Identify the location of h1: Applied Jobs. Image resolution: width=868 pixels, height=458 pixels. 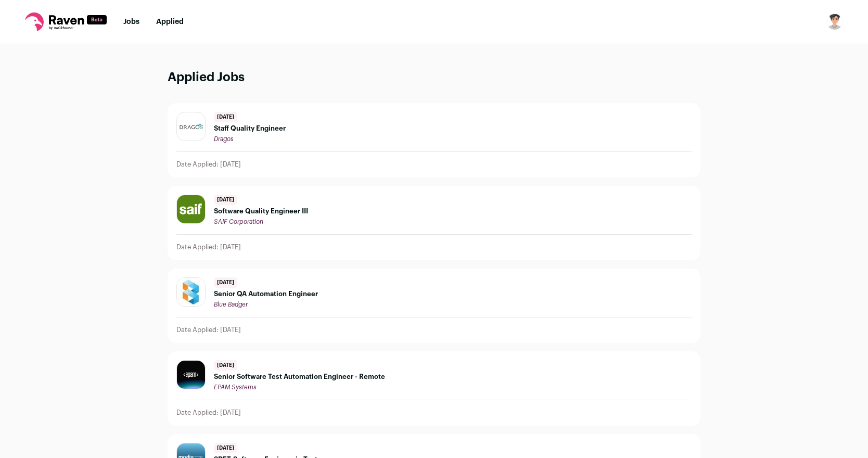
(434, 77).